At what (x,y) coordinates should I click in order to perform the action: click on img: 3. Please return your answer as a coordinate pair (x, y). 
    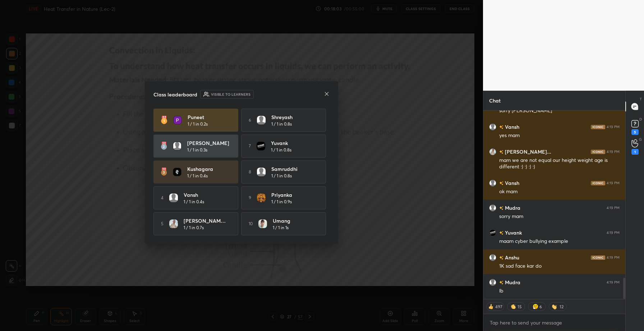
    Looking at the image, I should click on (178, 120).